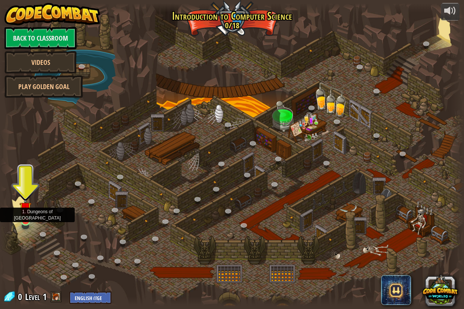 Image resolution: width=464 pixels, height=309 pixels. What do you see at coordinates (32, 297) in the screenshot?
I see `span: Level` at bounding box center [32, 297].